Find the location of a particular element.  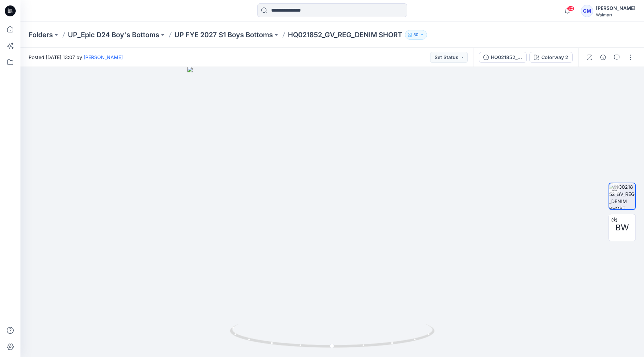

p: HQ021852_GV_REG_DENIM SHORT is located at coordinates (345, 35).